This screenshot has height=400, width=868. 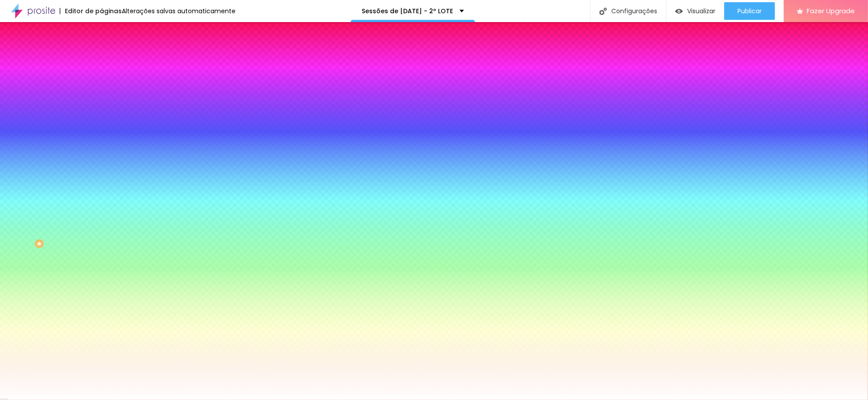 I want to click on img: view-1.svg, so click(x=679, y=11).